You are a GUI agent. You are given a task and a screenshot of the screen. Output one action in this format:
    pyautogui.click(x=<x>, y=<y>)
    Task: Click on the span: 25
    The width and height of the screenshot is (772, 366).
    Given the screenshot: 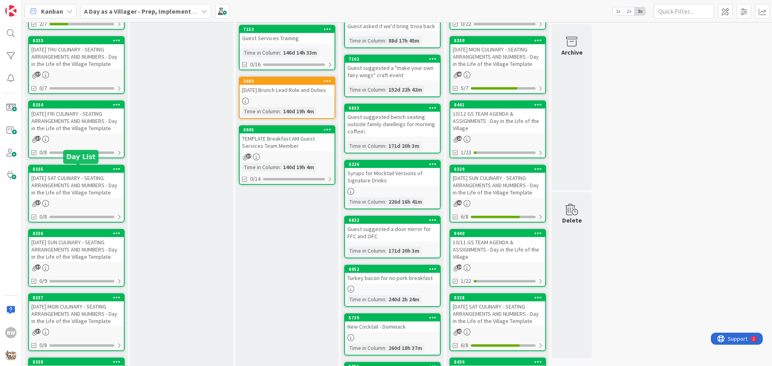 What is the action you would take?
    pyautogui.click(x=459, y=138)
    